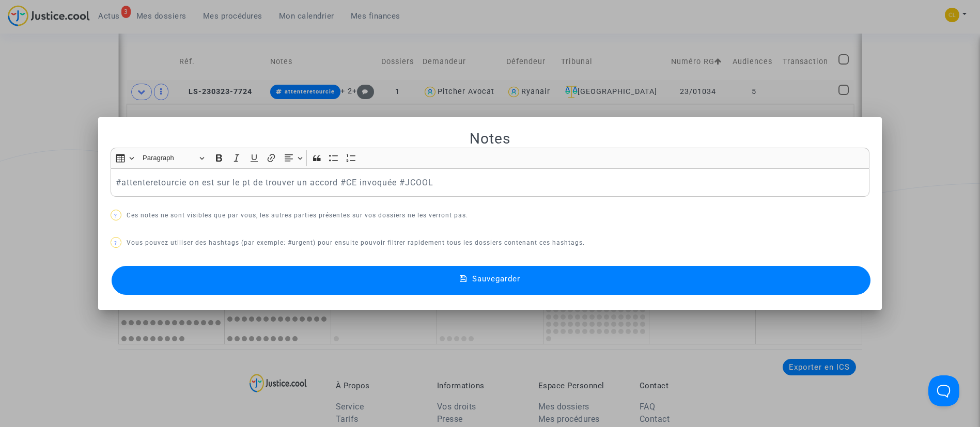 Image resolution: width=980 pixels, height=427 pixels. I want to click on button: Paragraph, so click(174, 158).